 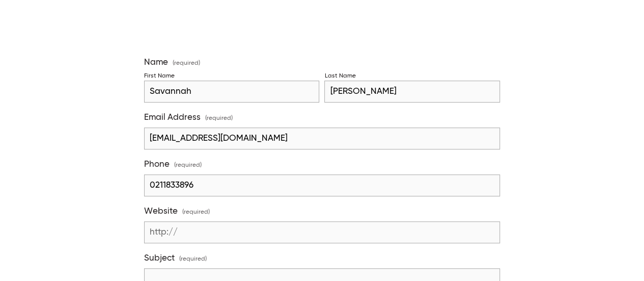 I want to click on span: Website, so click(x=161, y=211).